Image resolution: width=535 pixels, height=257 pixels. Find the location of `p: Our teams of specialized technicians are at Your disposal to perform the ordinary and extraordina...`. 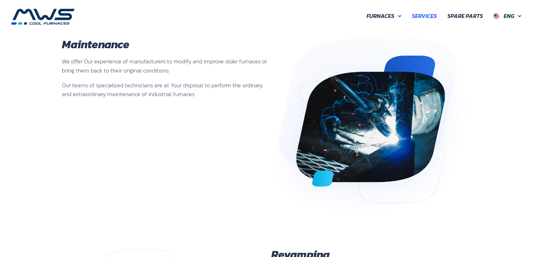

p: Our teams of specialized technicians are at Your disposal to perform the ordinary and extraordina... is located at coordinates (164, 90).